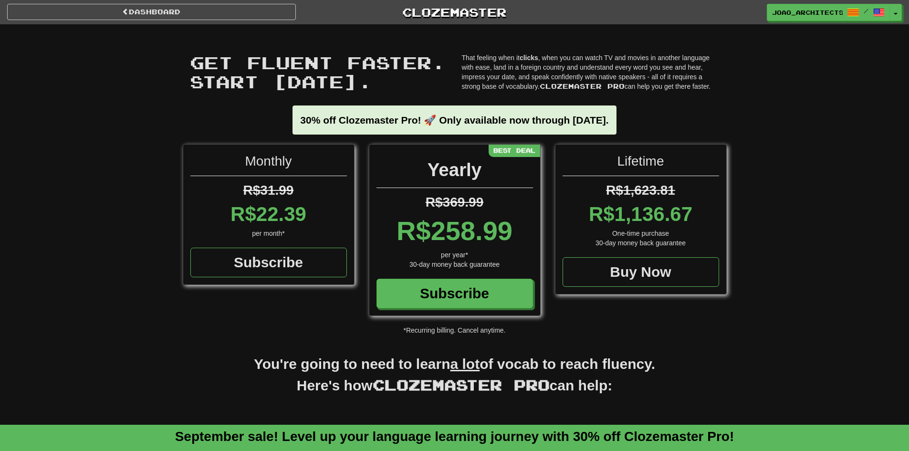  I want to click on a: joao_architects /, so click(829, 12).